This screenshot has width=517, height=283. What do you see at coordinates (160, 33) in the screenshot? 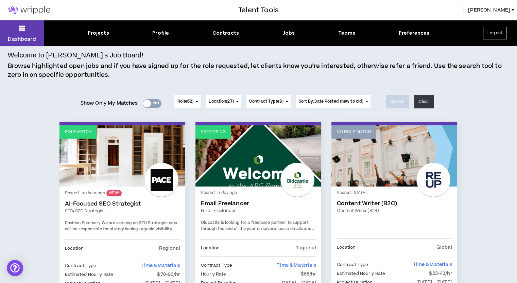
I see `div: Profile` at bounding box center [160, 33].